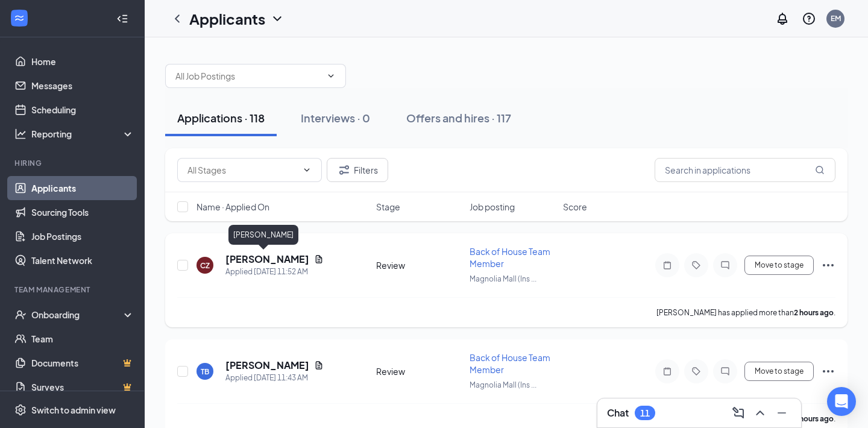 The width and height of the screenshot is (868, 428). What do you see at coordinates (760, 413) in the screenshot?
I see `svg: ChevronUp` at bounding box center [760, 413].